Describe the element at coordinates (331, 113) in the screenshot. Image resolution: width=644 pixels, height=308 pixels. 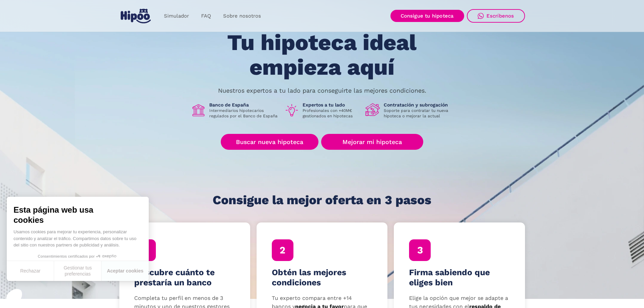
I see `p: Profesionales con +40M€ gestionados en hipotecas` at that location.